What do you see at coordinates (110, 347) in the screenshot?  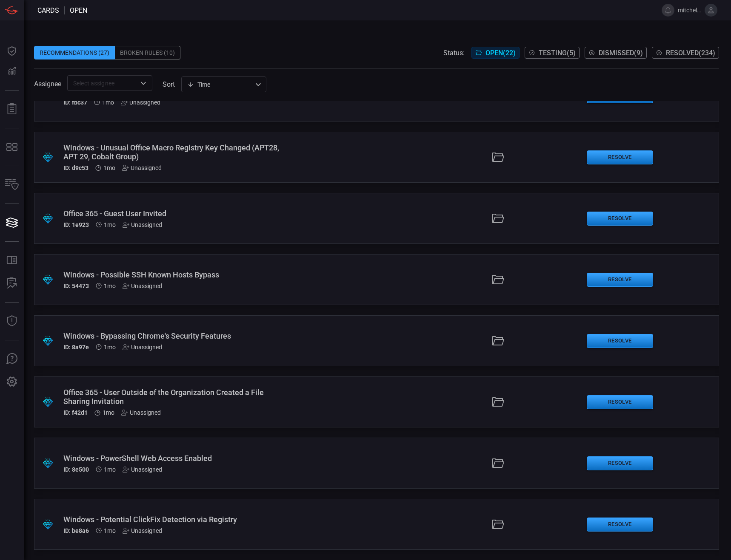 I see `span: Sep 08, 2025 10:42 AM` at bounding box center [110, 347].